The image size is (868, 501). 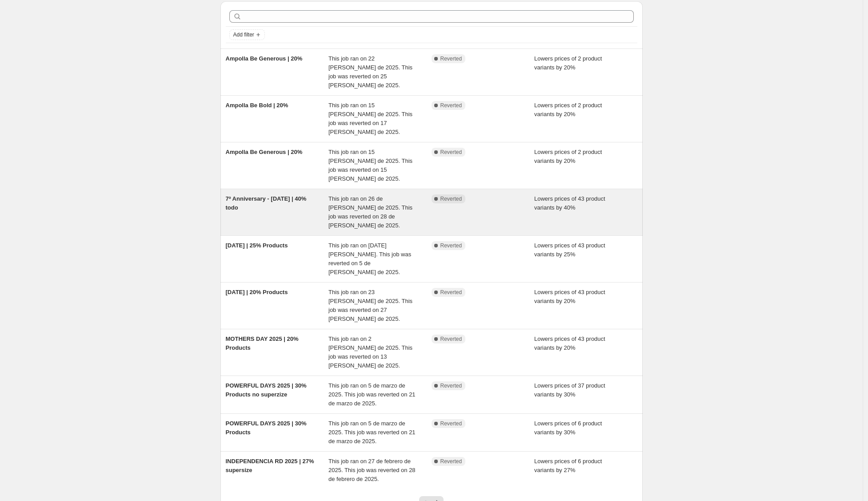 What do you see at coordinates (568, 465) in the screenshot?
I see `span: Lowers prices of 6 product variants by 27%` at bounding box center [568, 465].